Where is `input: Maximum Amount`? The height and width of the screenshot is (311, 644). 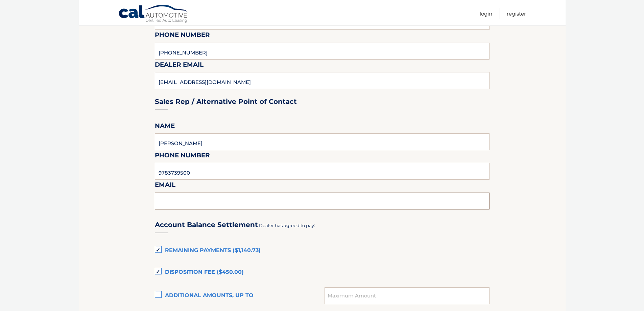 input: Maximum Amount is located at coordinates (407, 296).